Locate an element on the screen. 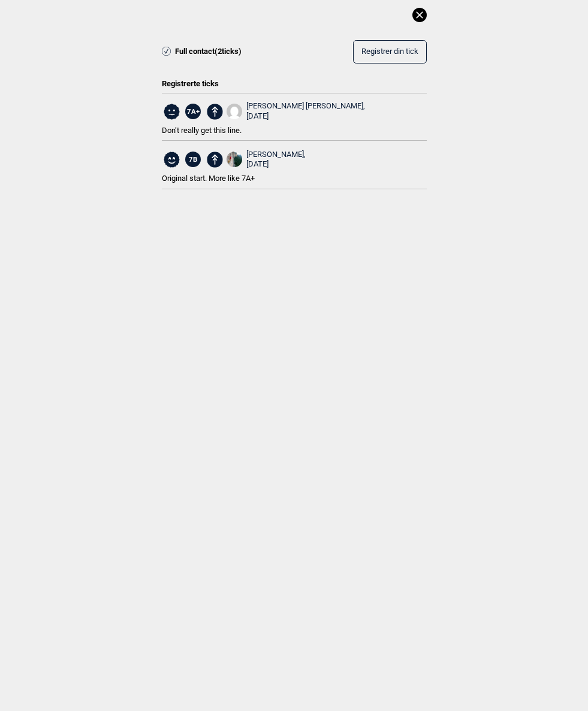 The width and height of the screenshot is (588, 711). span: 7A+ is located at coordinates (193, 112).